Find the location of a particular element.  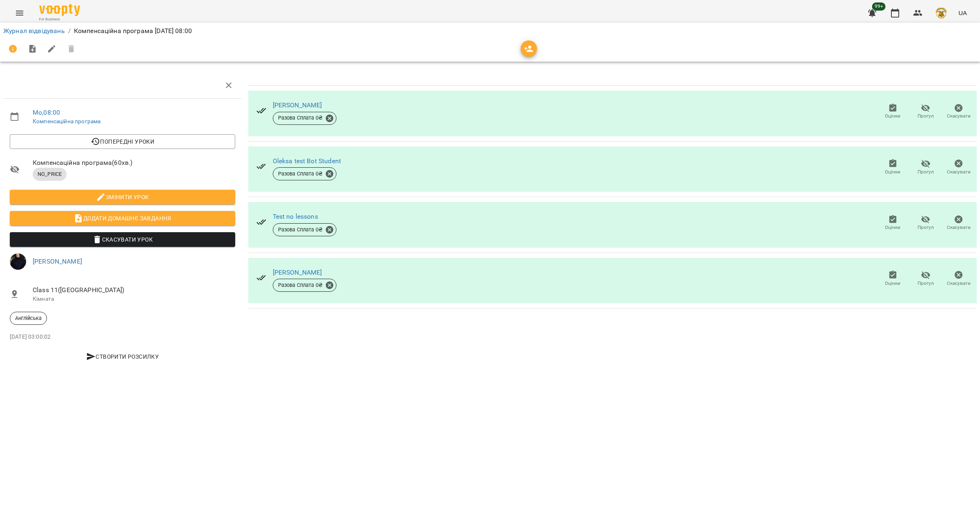

span: Створити розсилку is located at coordinates (122, 356).